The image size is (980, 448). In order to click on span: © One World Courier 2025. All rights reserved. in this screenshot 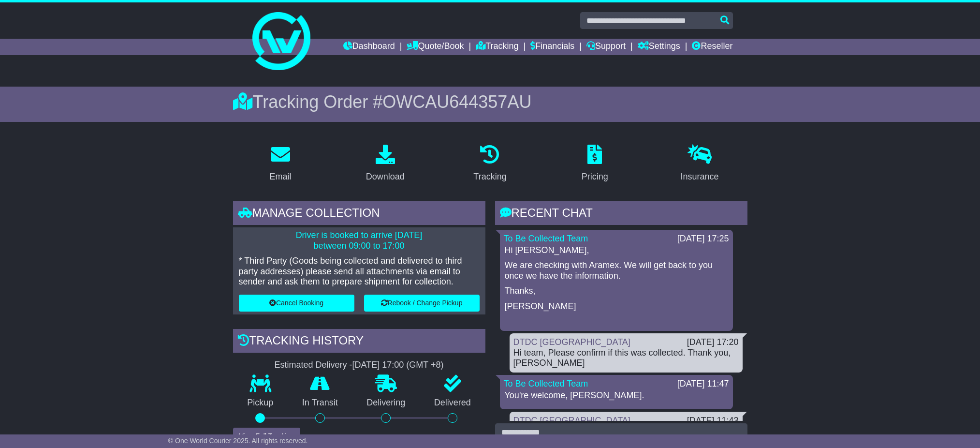, I will do `click(238, 440)`.